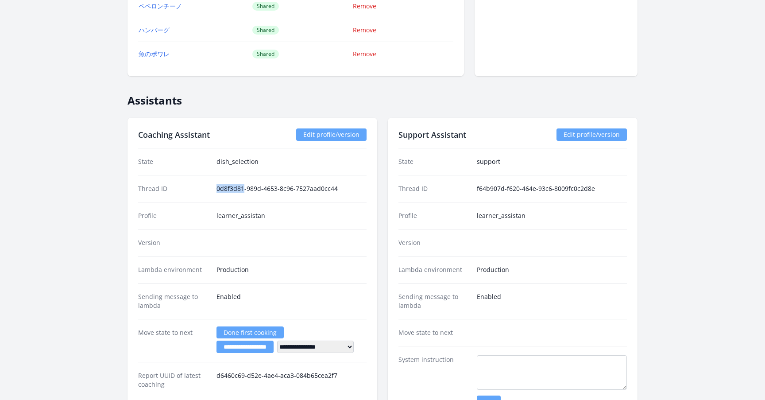  What do you see at coordinates (291, 189) in the screenshot?
I see `dd: 0d8f3d81-989d-4653-8c96-7527aad0cc44` at bounding box center [291, 189].